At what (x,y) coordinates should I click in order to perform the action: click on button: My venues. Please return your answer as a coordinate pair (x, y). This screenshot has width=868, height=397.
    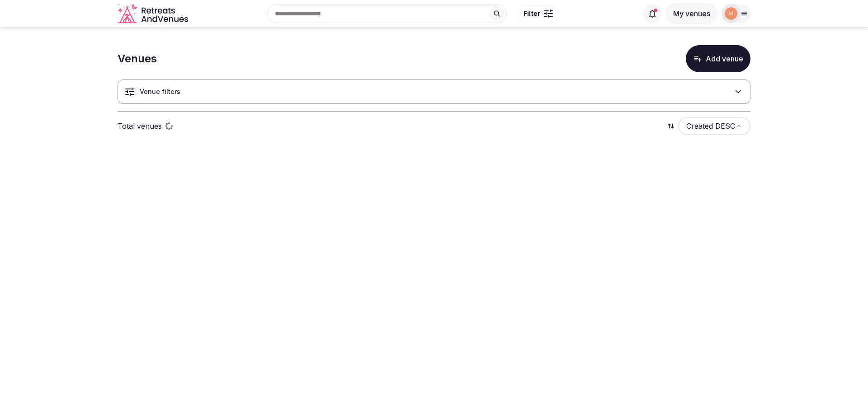
    Looking at the image, I should click on (692, 13).